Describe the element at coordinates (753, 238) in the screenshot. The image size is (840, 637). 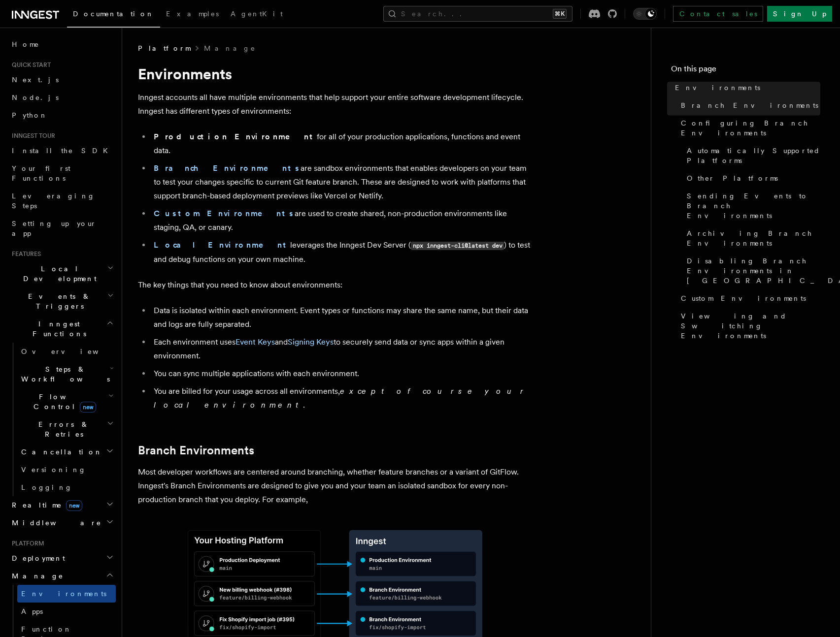
I see `span: Archiving Branch Environments` at that location.